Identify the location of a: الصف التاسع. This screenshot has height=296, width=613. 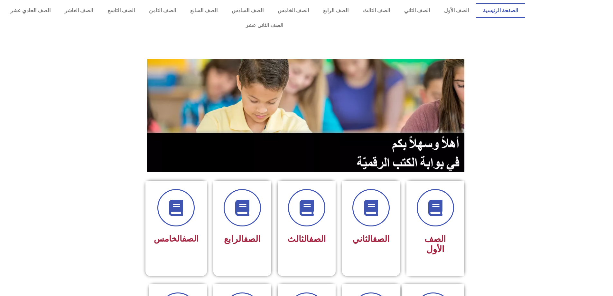
(121, 11).